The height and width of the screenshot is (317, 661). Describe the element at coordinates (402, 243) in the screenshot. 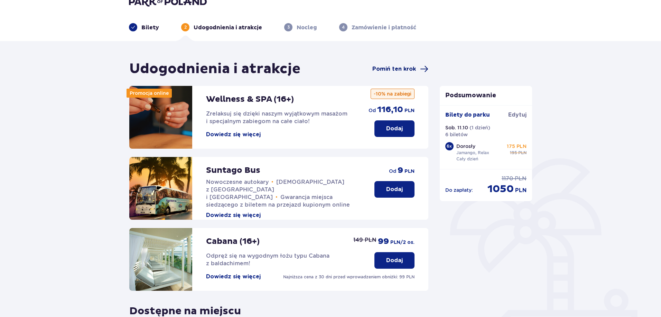

I see `p: PLN /2 os.` at that location.